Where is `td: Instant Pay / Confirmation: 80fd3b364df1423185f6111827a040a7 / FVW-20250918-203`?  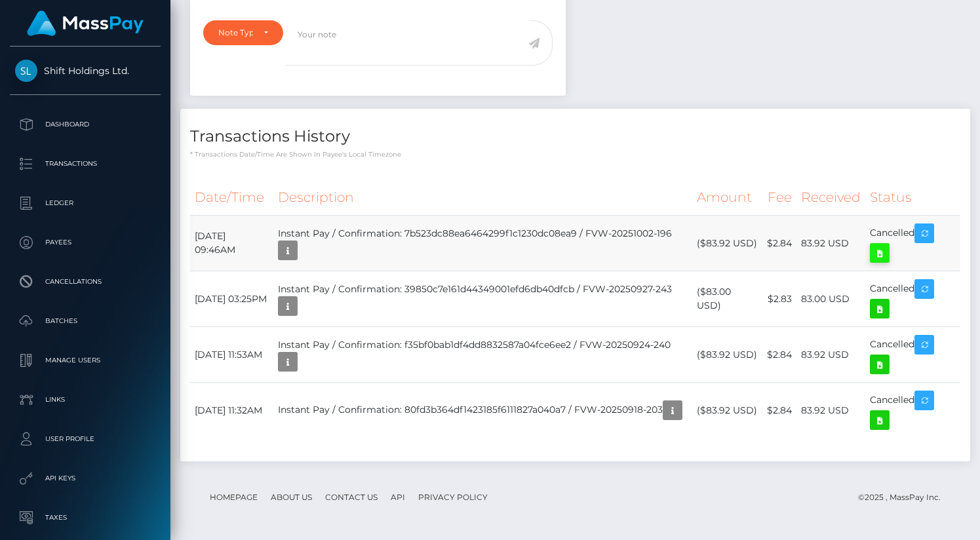 td: Instant Pay / Confirmation: 80fd3b364df1423185f6111827a040a7 / FVW-20250918-203 is located at coordinates (483, 410).